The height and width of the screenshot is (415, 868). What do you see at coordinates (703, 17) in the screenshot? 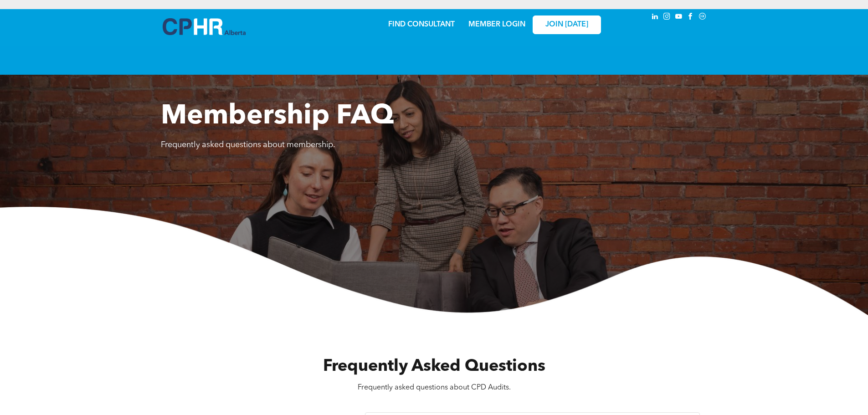
I see `a: Social network` at bounding box center [703, 17].